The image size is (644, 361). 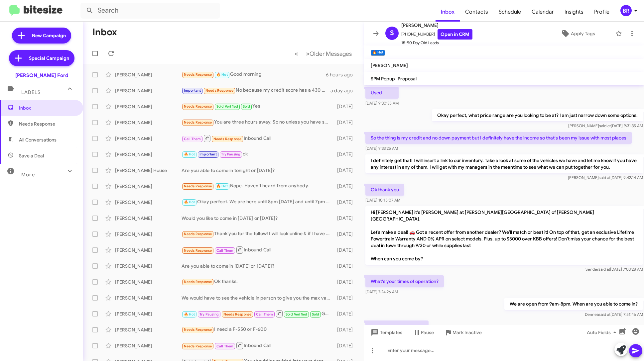 I want to click on div: ok, so click(x=257, y=154).